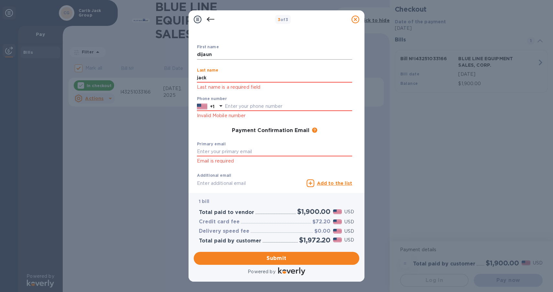 The image size is (553, 292). What do you see at coordinates (230, 241) in the screenshot?
I see `h3: Total paid by customer` at bounding box center [230, 241].